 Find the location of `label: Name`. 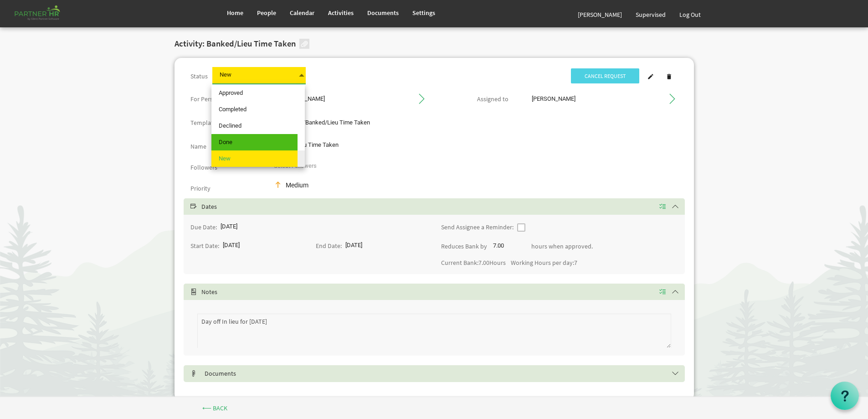

label: Name is located at coordinates (198, 146).